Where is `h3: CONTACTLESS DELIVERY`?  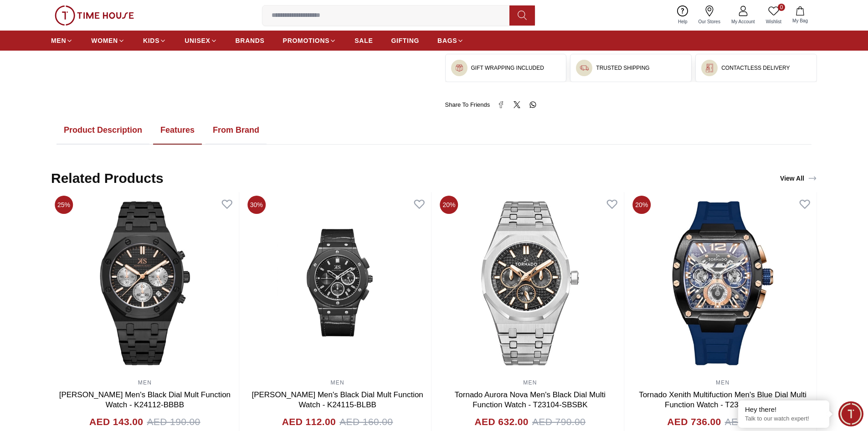 h3: CONTACTLESS DELIVERY is located at coordinates (755, 68).